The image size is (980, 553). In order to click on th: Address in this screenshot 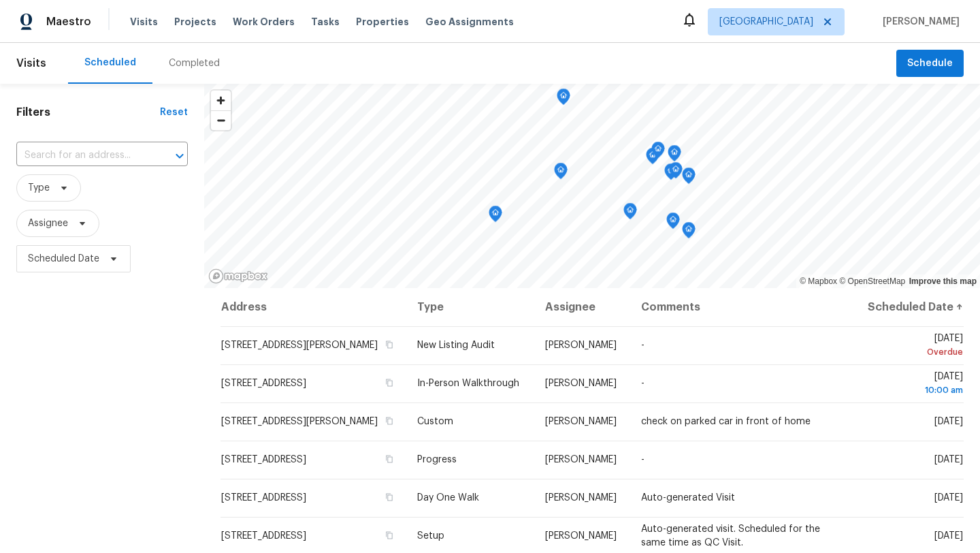, I will do `click(313, 307)`.